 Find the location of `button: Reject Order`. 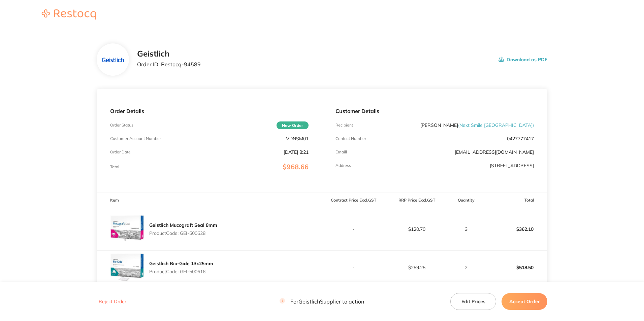

button: Reject Order is located at coordinates (112, 302).